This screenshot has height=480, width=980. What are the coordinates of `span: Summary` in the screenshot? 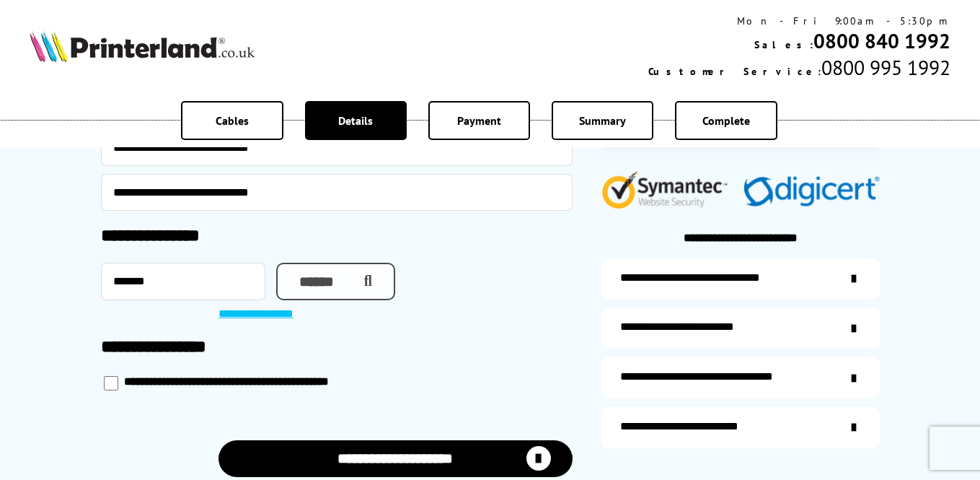 It's located at (602, 120).